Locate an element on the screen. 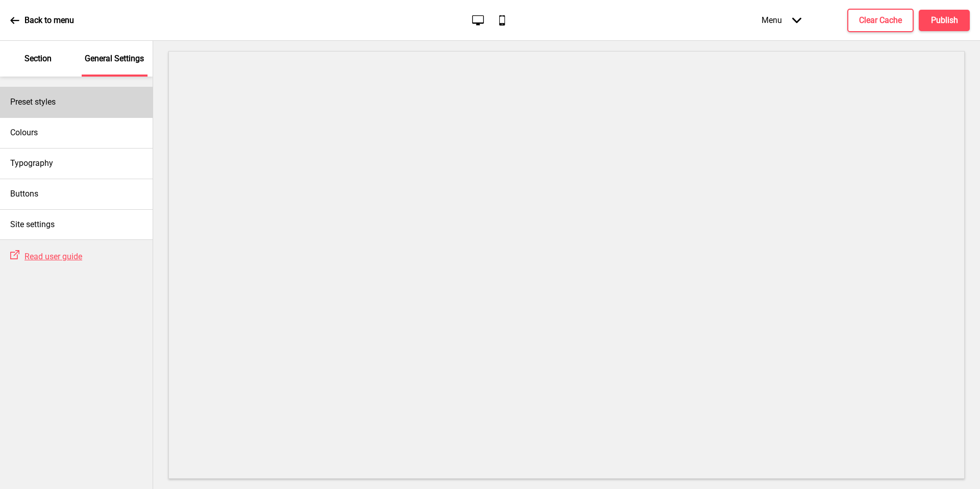  h4: Colours is located at coordinates (24, 133).